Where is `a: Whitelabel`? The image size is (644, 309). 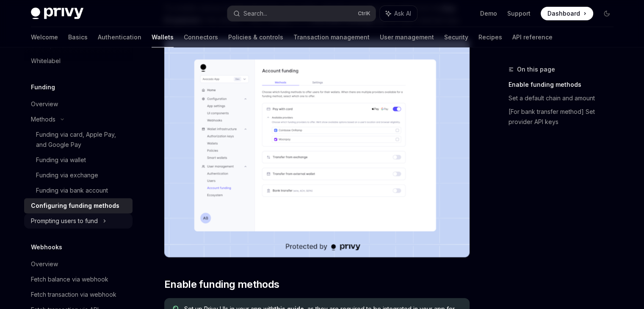
a: Whitelabel is located at coordinates (78, 61).